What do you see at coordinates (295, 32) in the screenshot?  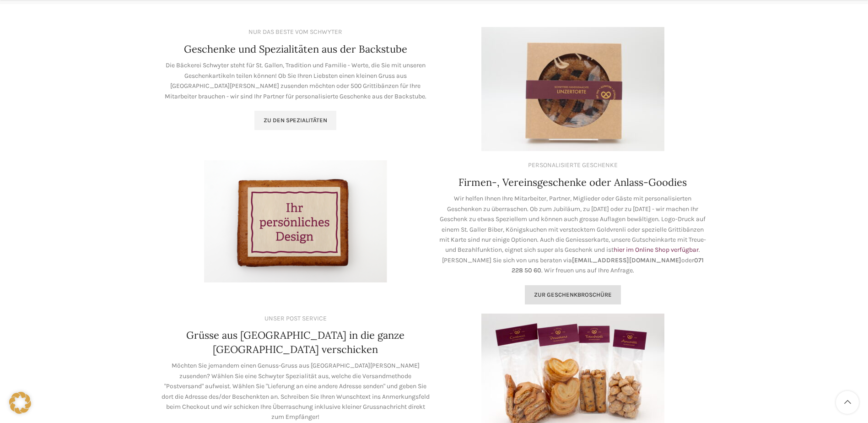 I see `div: NUR DAS BESTE VOM SCHWYTER` at bounding box center [295, 32].